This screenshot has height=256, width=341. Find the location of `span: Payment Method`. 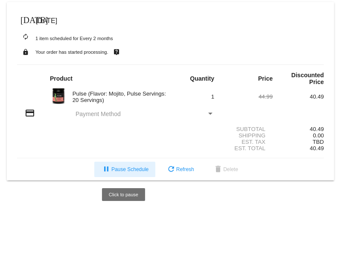

span: Payment Method is located at coordinates (98, 114).